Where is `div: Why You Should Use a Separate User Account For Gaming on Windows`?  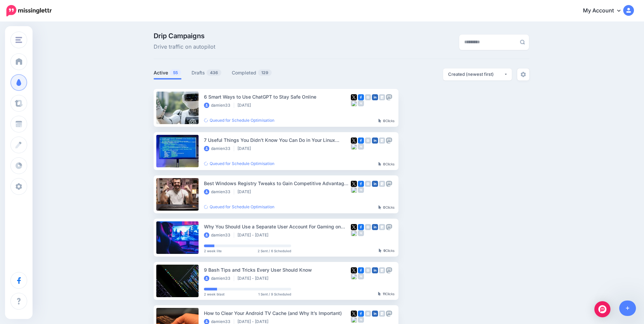 div: Why You Should Use a Separate User Account For Gaming on Windows is located at coordinates (278, 226).